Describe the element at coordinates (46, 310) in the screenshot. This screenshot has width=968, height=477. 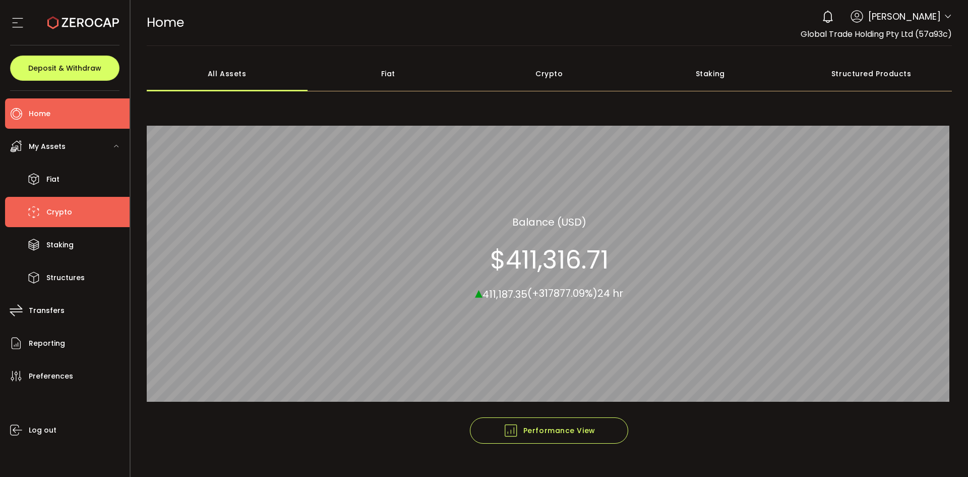
I see `span: Transfers` at that location.